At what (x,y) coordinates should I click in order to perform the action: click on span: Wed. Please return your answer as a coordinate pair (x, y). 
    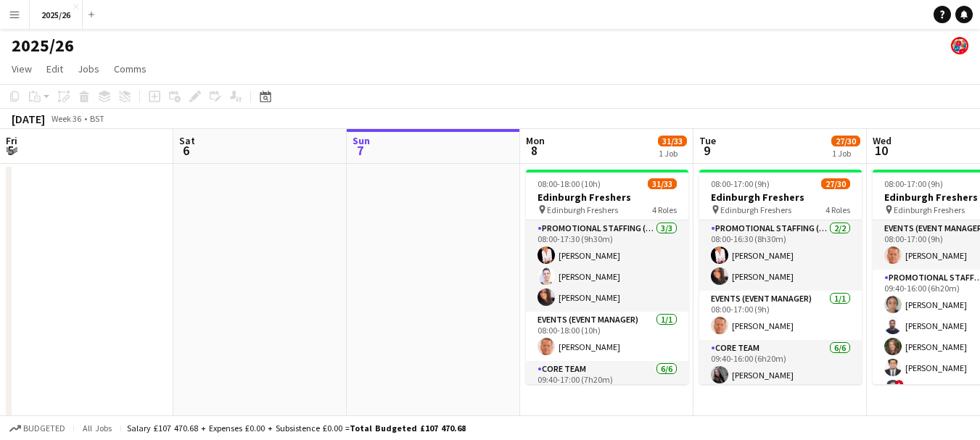
    Looking at the image, I should click on (882, 141).